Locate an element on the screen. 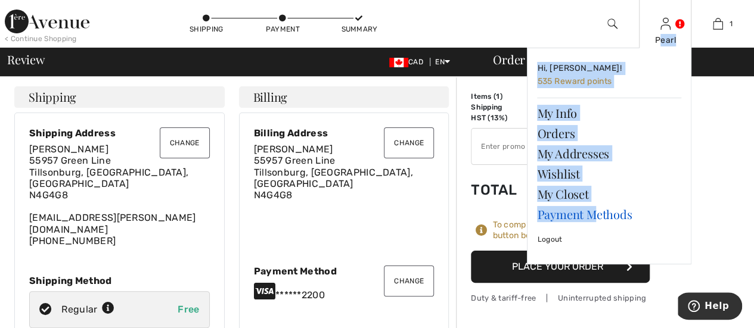 The height and width of the screenshot is (328, 754). div: Billing Address is located at coordinates (344, 133).